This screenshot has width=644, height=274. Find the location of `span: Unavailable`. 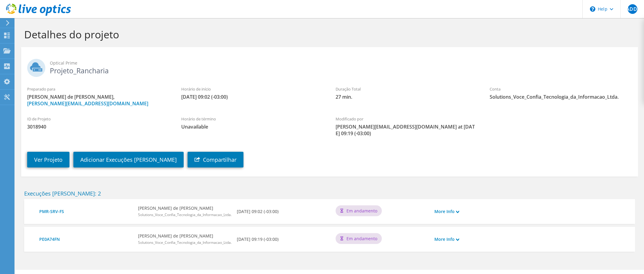

span: Unavailable is located at coordinates (252, 127).